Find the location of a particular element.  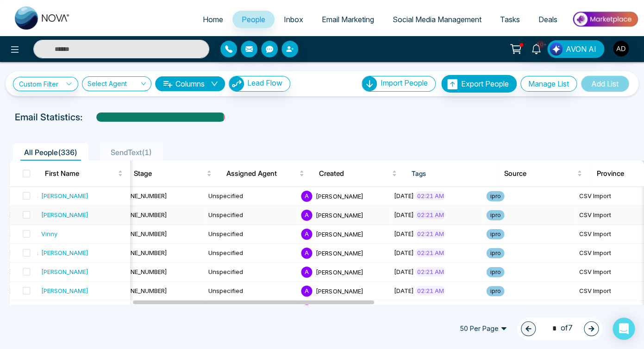

span: AVON AI is located at coordinates (581, 49).